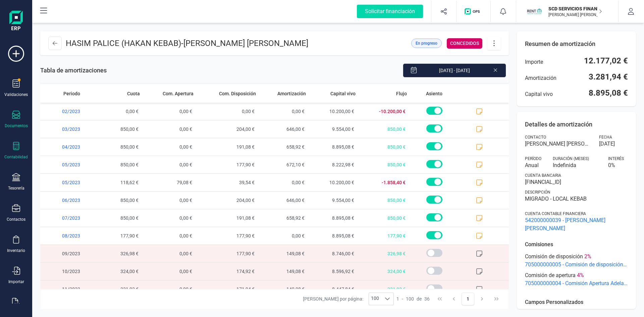 This screenshot has height=317, width=644. Describe the element at coordinates (178, 94) in the screenshot. I see `span: Com. Apertura` at that location.